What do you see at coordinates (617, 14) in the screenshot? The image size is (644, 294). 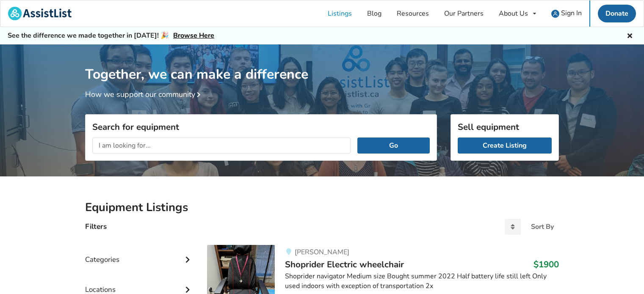 I see `a: Donate` at bounding box center [617, 14].